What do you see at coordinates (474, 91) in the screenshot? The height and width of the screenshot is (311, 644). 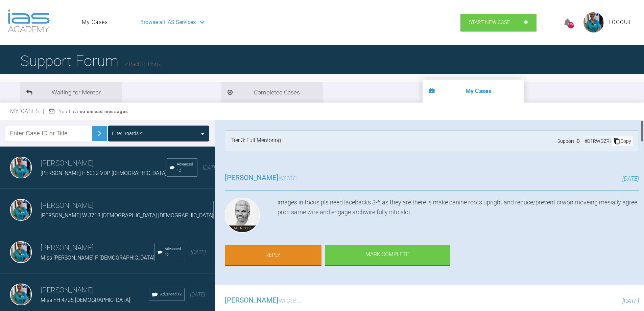 I see `li: My Cases` at bounding box center [474, 91].